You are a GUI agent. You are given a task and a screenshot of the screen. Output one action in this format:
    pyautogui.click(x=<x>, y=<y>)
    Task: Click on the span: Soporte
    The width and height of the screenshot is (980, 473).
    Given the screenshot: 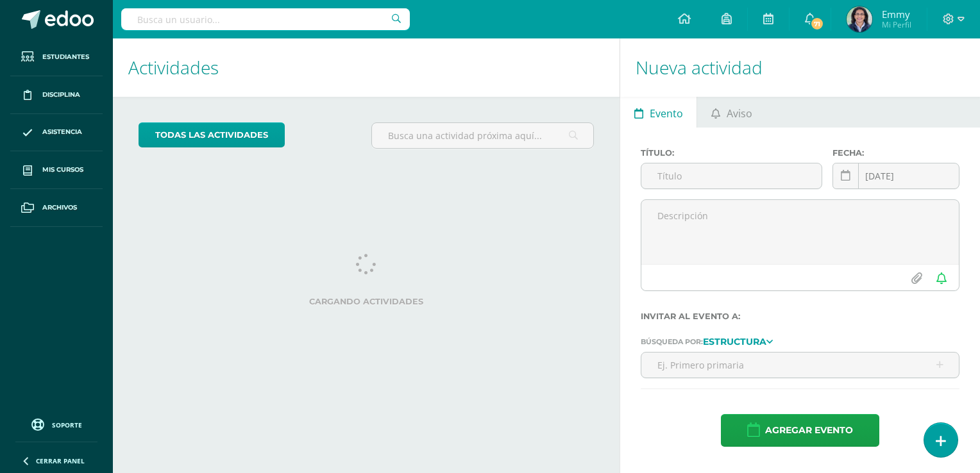 What is the action you would take?
    pyautogui.click(x=67, y=425)
    